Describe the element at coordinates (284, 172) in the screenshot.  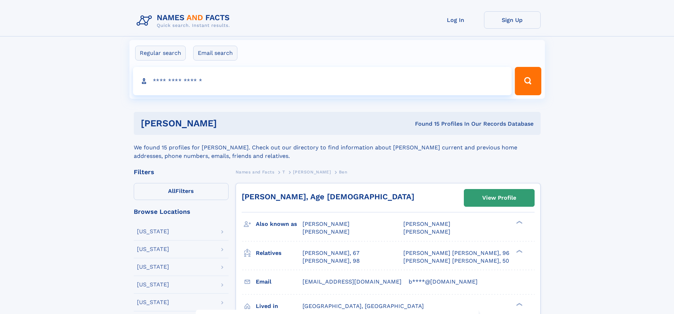
I see `span: T` at that location.